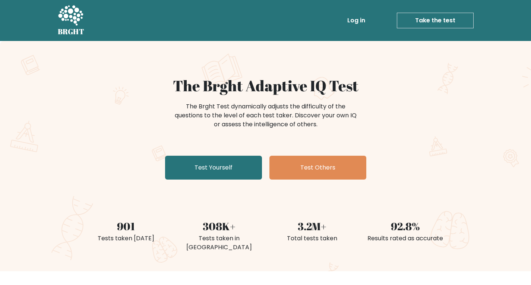  I want to click on div: 901, so click(126, 226).